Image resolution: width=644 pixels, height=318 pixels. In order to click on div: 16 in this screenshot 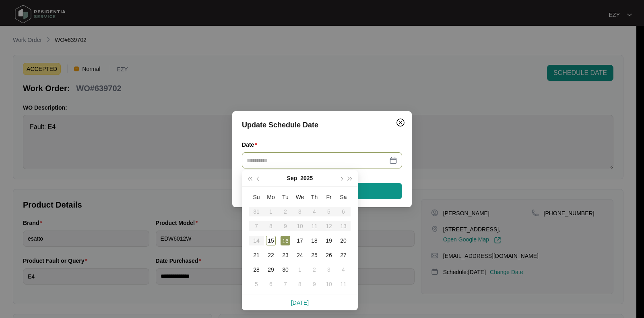, I will do `click(286, 241)`.